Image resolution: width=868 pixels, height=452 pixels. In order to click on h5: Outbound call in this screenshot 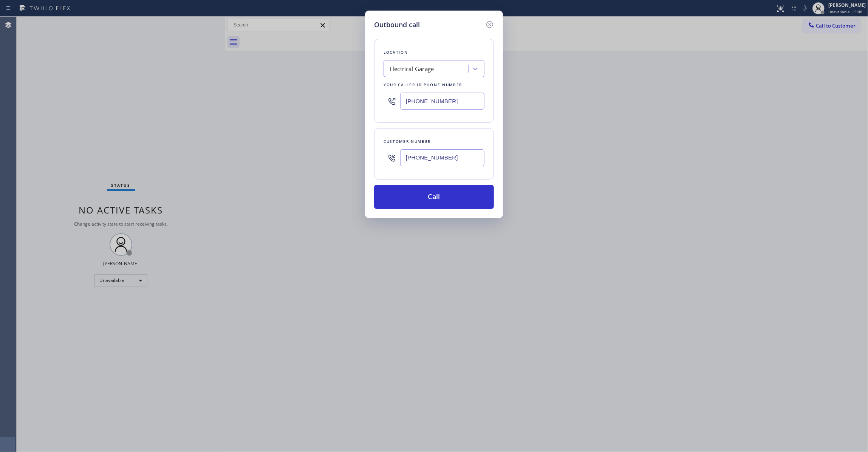, I will do `click(396, 25)`.